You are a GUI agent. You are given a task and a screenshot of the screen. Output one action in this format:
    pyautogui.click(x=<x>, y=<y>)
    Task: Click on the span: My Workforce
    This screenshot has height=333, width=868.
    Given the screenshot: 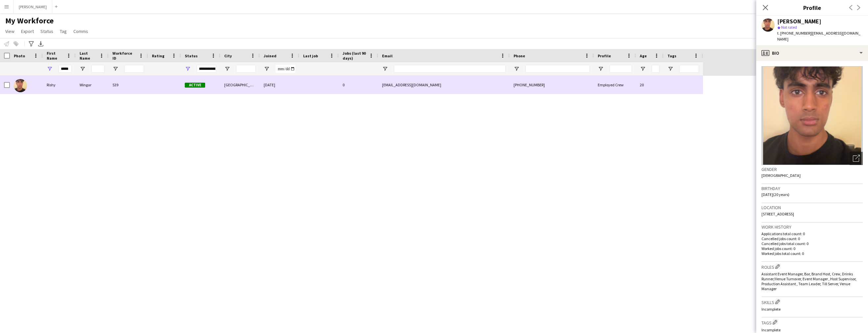 What is the action you would take?
    pyautogui.click(x=29, y=20)
    